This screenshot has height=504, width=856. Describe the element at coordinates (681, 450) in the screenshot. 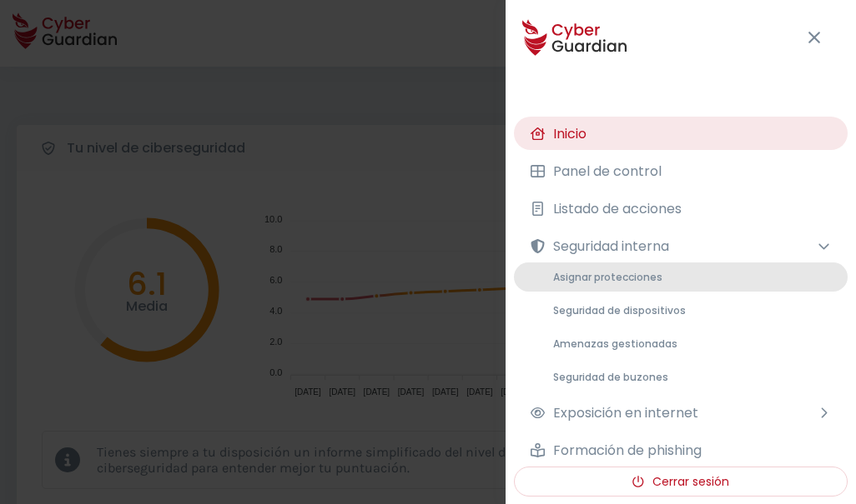

I see `button: Formación de phishing` at that location.